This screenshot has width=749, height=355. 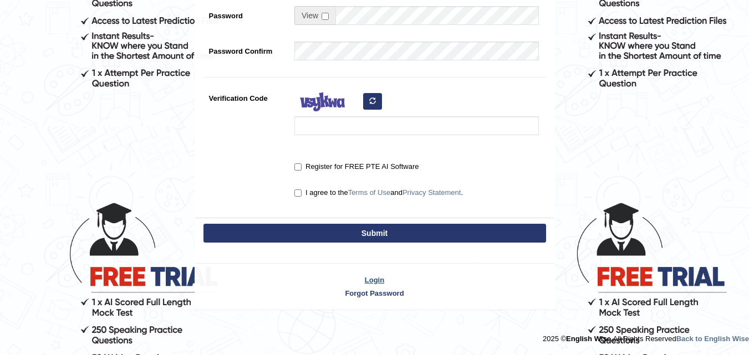 I want to click on input: I agree to theTerms of UseandPrivacy Statement., so click(x=298, y=193).